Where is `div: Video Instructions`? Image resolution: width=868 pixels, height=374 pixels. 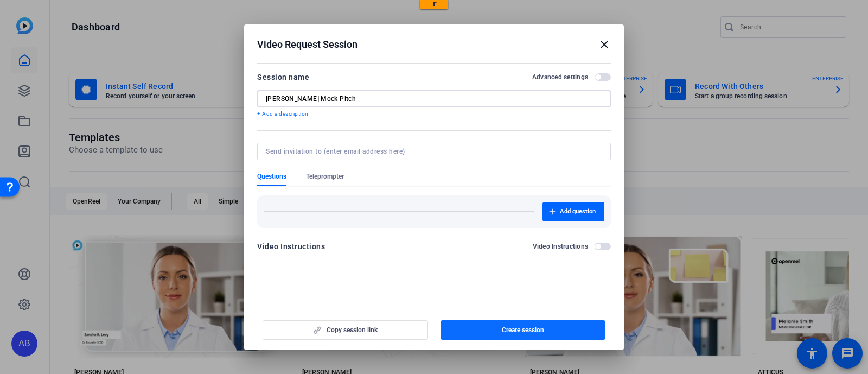 div: Video Instructions is located at coordinates (291, 246).